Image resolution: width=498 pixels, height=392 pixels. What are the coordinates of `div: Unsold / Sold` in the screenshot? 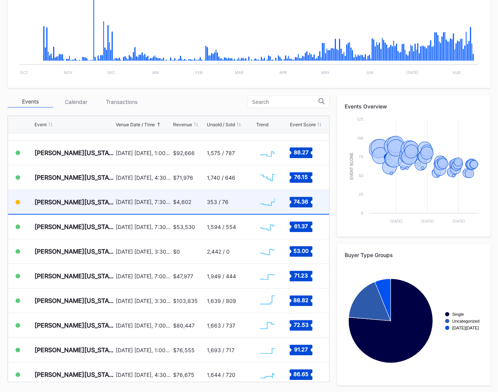 It's located at (221, 124).